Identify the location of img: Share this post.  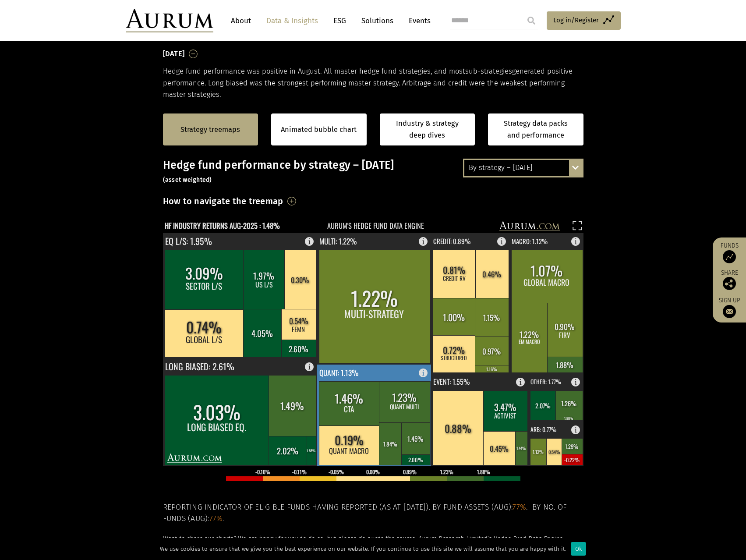
(730, 283).